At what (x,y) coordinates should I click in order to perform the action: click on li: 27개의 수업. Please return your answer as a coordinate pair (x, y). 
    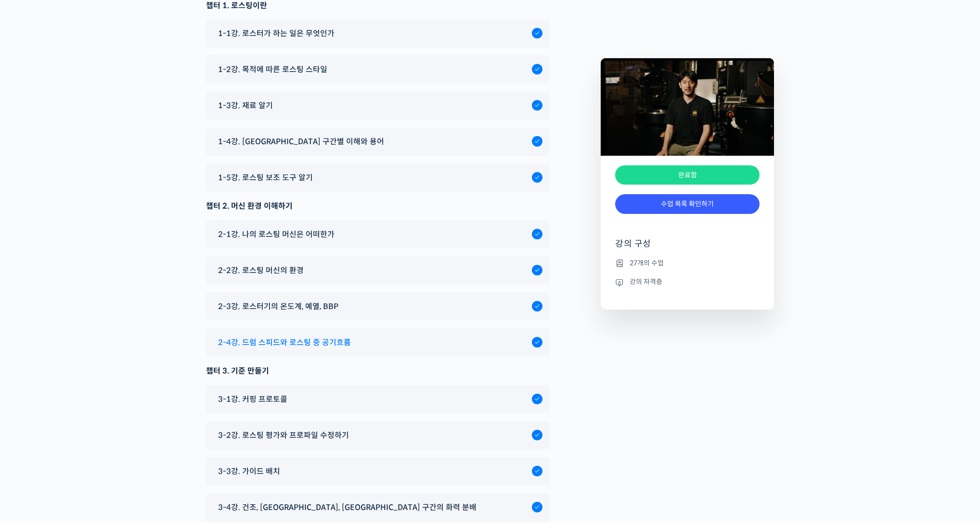
    Looking at the image, I should click on (687, 263).